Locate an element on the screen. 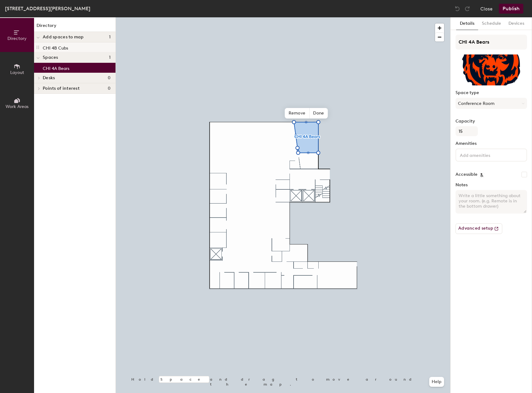  label: Accessible is located at coordinates (466, 174).